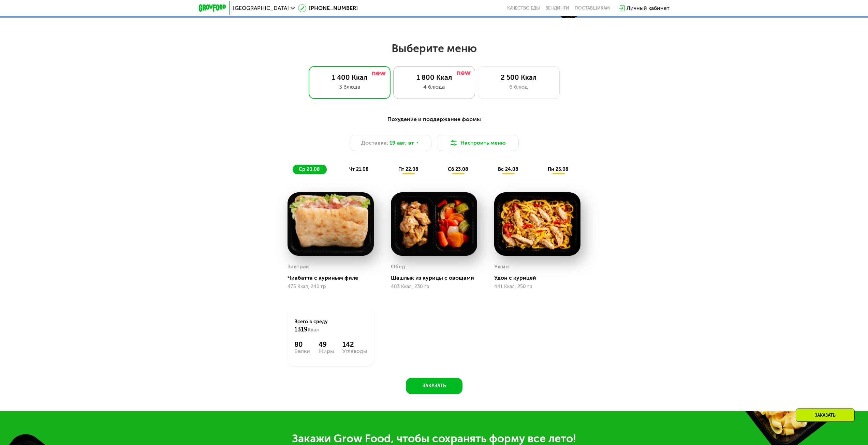  Describe the element at coordinates (540, 278) in the screenshot. I see `div: Удон с курицей` at that location.